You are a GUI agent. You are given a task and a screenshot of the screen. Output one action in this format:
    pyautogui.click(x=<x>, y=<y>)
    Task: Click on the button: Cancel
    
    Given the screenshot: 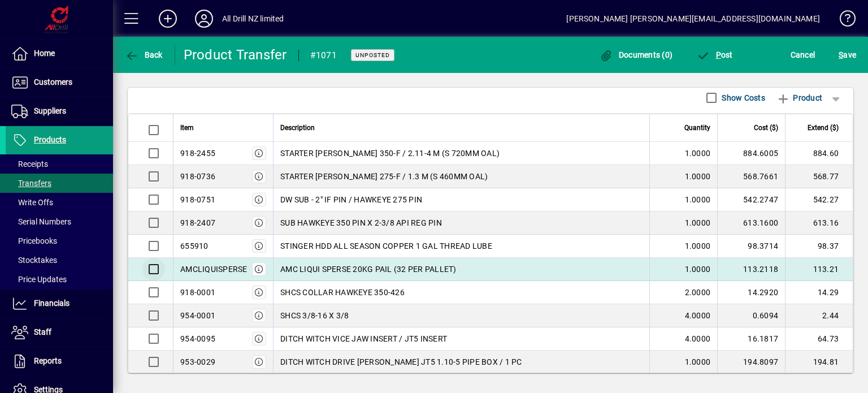 What is the action you would take?
    pyautogui.click(x=803, y=55)
    